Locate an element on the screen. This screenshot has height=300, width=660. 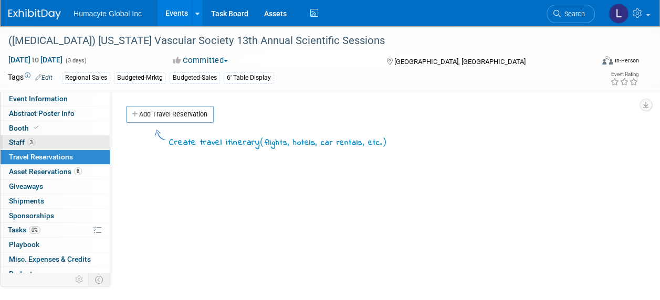
td: Tags is located at coordinates (30, 78).